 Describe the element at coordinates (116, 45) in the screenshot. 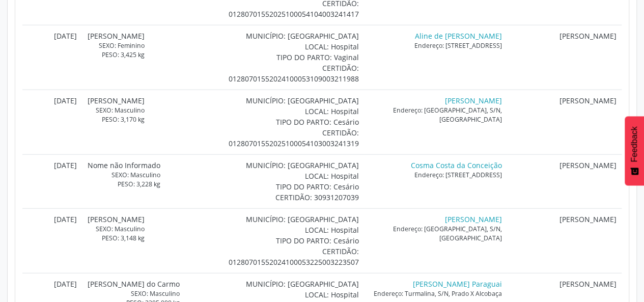

I see `div: SEXO: Feminino` at that location.